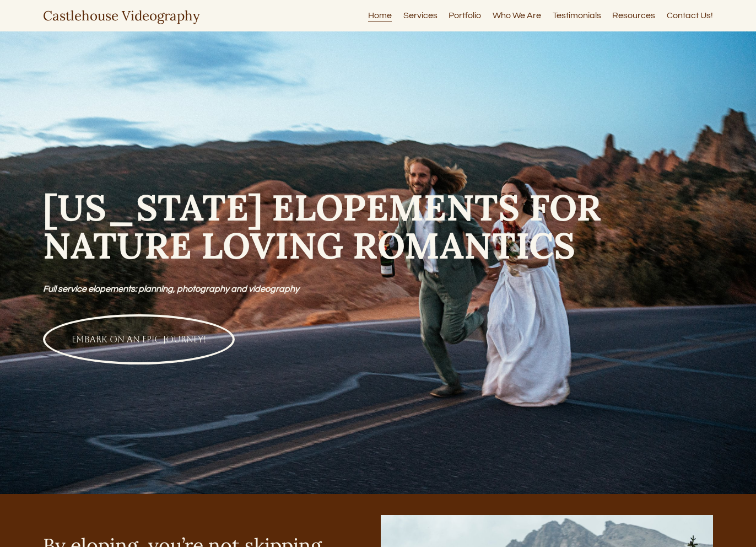  Describe the element at coordinates (121, 15) in the screenshot. I see `a: Castlehouse Videography` at that location.